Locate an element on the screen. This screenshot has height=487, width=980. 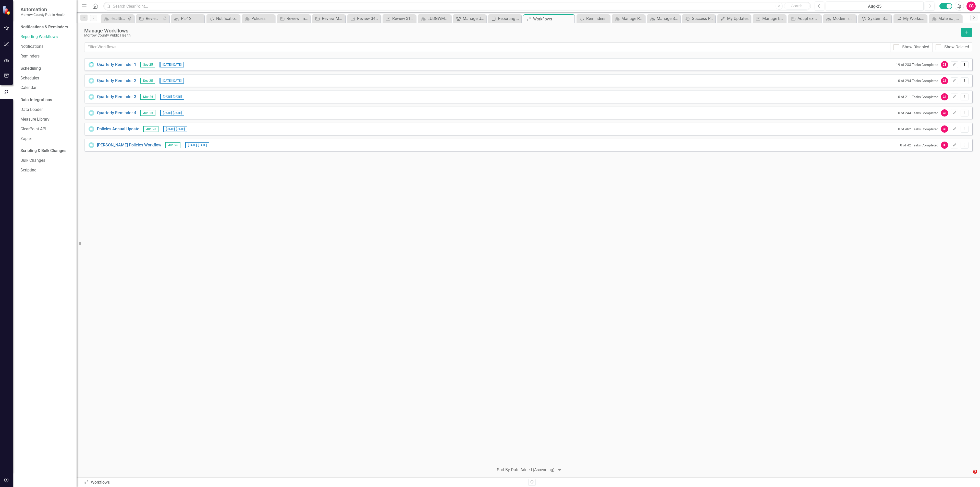
a: Manage Scorecards is located at coordinates (664, 18).